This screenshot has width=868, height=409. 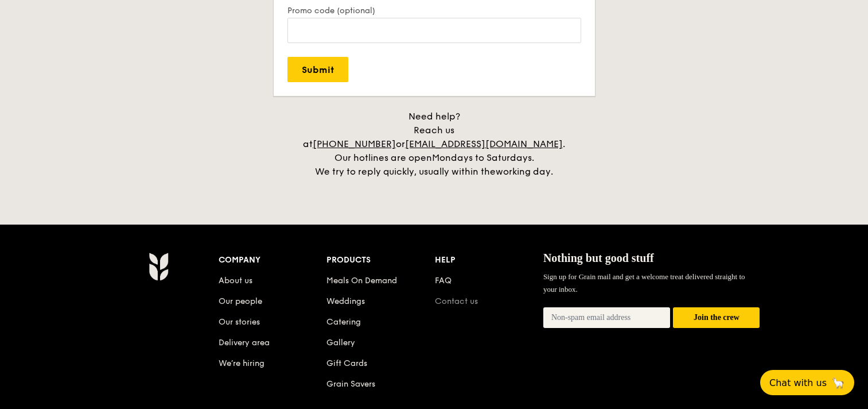 I want to click on a: Weddings, so click(x=345, y=301).